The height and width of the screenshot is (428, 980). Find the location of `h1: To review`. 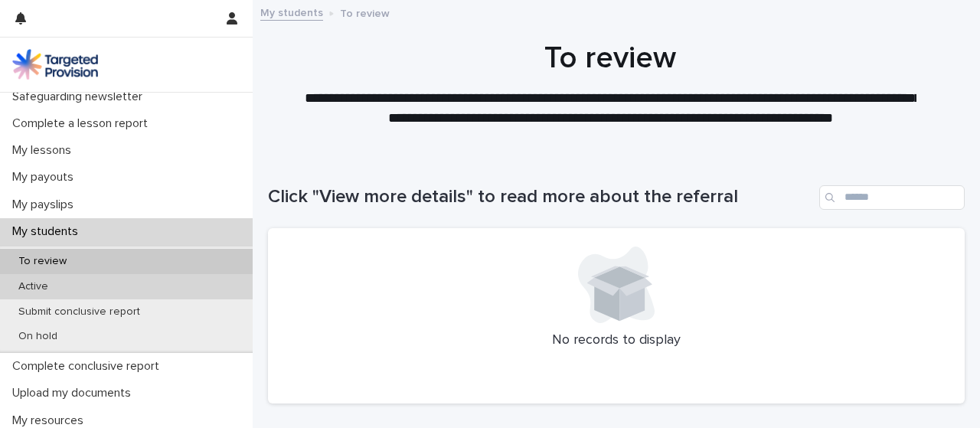

h1: To review is located at coordinates (610, 58).